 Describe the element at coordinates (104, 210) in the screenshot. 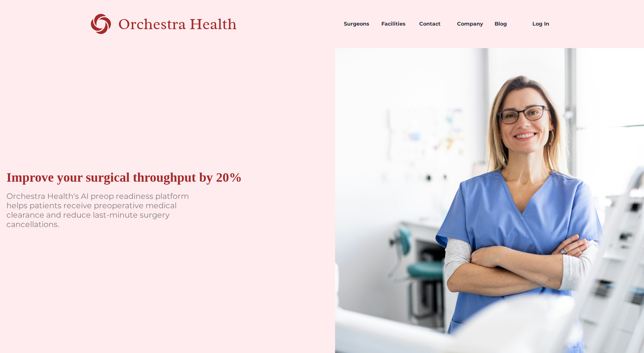

I see `p: Orchestra Health's AI preop readiness platform helps patients receive preoperative medical cleara...` at that location.